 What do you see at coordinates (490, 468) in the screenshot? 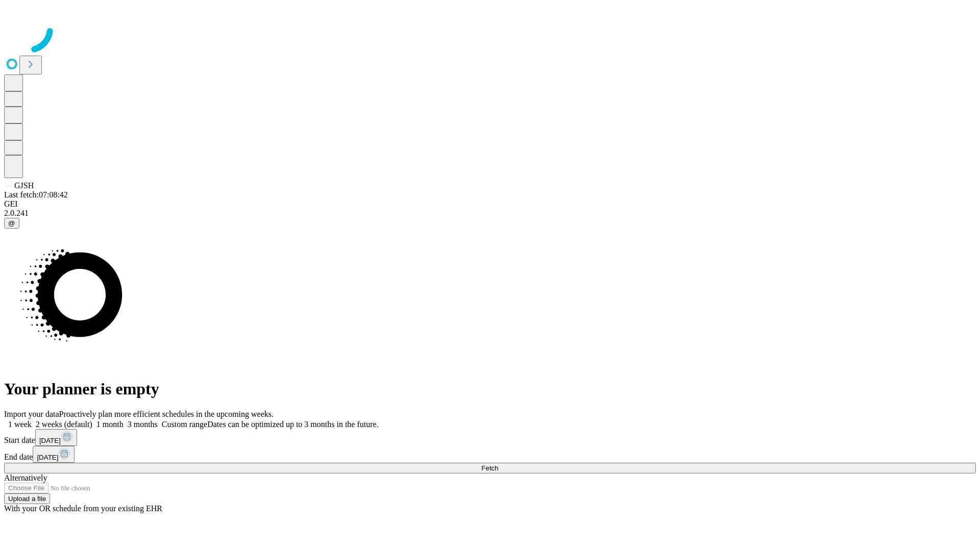
I see `button: Fetch` at bounding box center [490, 468].